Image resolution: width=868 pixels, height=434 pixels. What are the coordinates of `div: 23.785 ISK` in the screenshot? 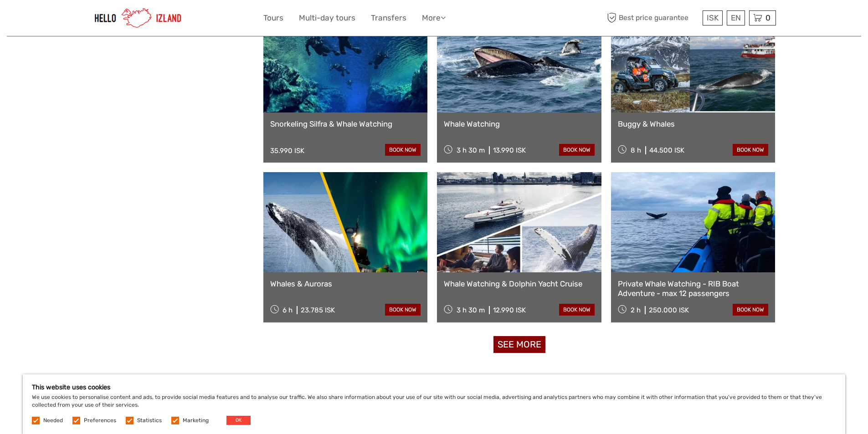 It's located at (318, 310).